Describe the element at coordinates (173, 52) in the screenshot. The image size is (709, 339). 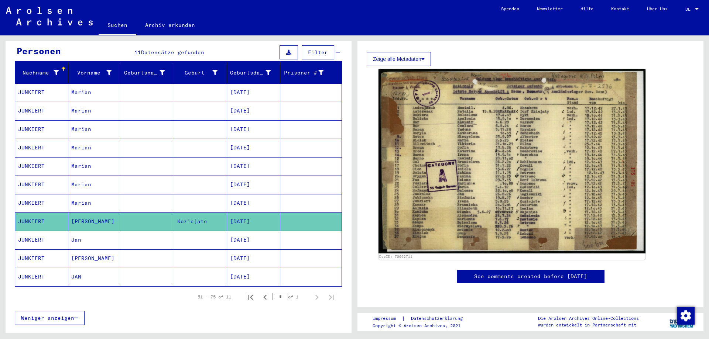
I see `span: Datensätze gefunden` at that location.